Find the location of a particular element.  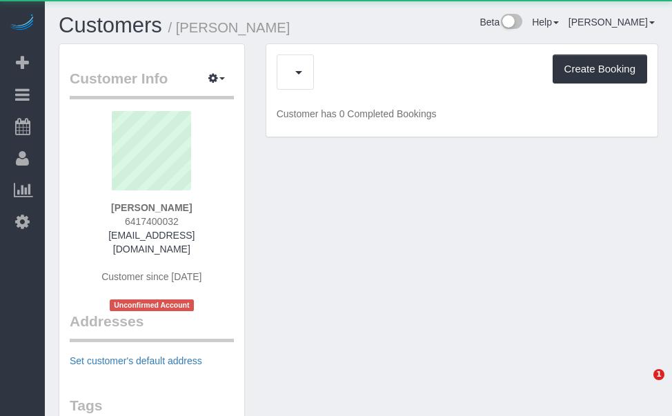

span: Unconfirmed Account is located at coordinates (152, 305).